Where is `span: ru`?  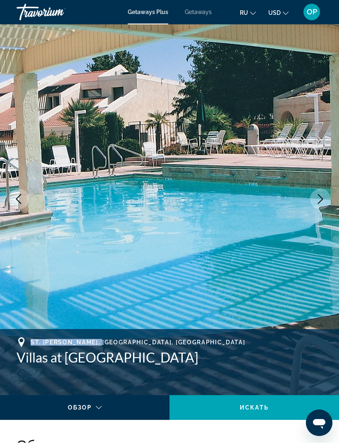
span: ru is located at coordinates (244, 13).